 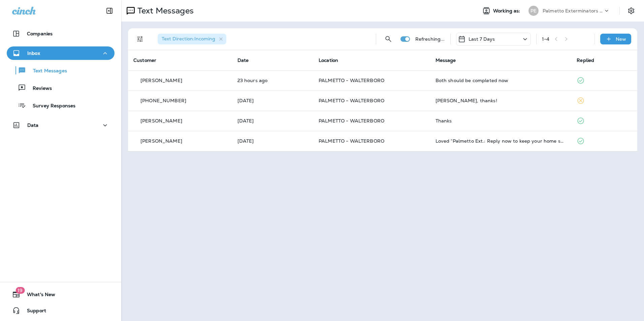 What do you see at coordinates (140, 39) in the screenshot?
I see `button: Filters` at bounding box center [140, 39].